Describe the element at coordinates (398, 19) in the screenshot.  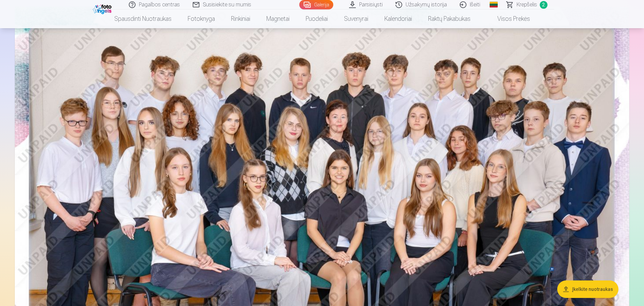
I see `a: Kalendoriai` at that location.